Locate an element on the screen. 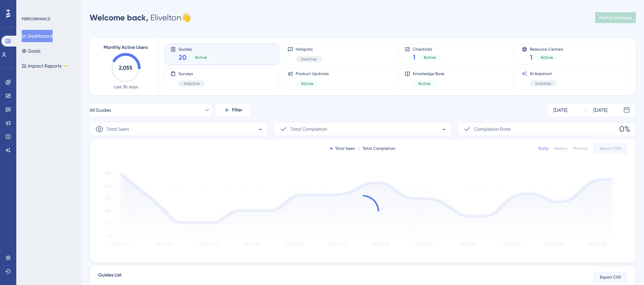 The height and width of the screenshot is (285, 644). span: Last 30 days is located at coordinates (126, 87).